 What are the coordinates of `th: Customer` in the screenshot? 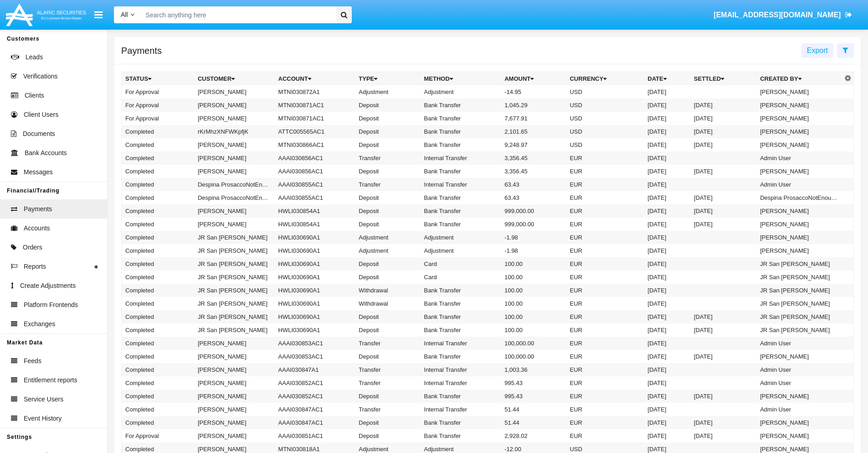 It's located at (234, 79).